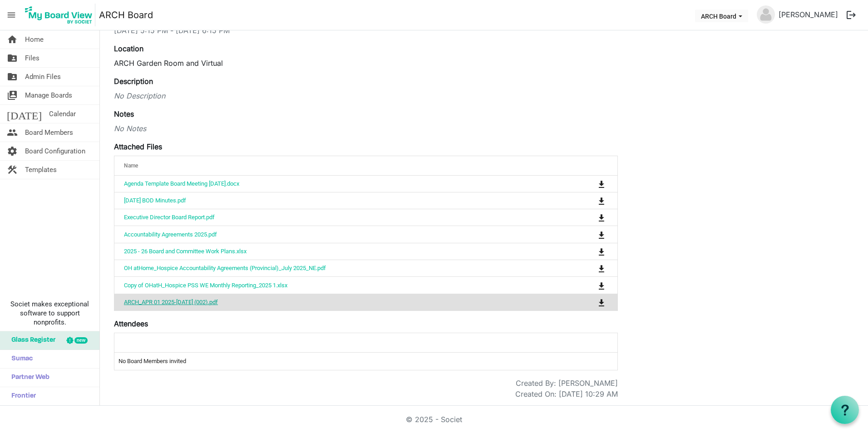  Describe the element at coordinates (131, 324) in the screenshot. I see `label: Attendees` at that location.